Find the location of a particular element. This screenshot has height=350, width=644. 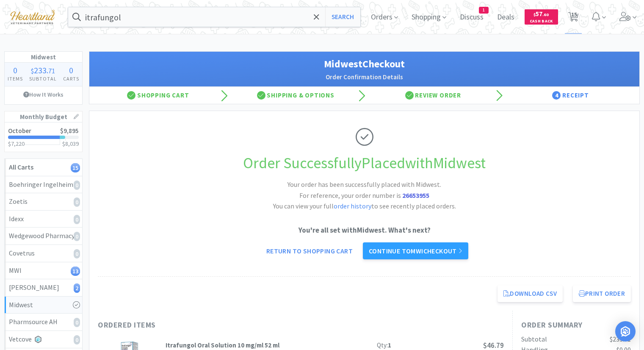

a: All Carts15 is located at coordinates (43, 167).